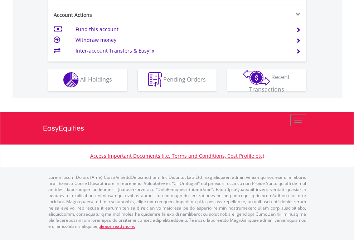  Describe the element at coordinates (181, 51) in the screenshot. I see `td: Inter-account Transfers & EasyFx` at that location.